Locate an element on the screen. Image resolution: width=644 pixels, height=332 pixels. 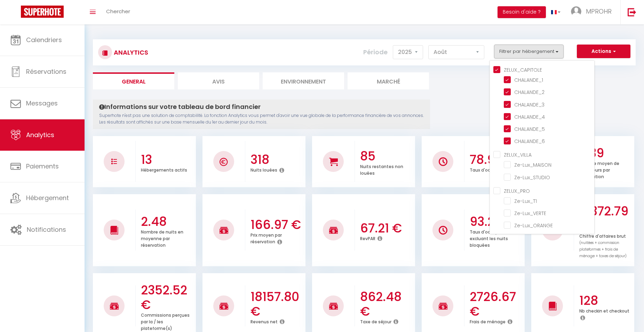
img: Super Booking is located at coordinates (42, 12).